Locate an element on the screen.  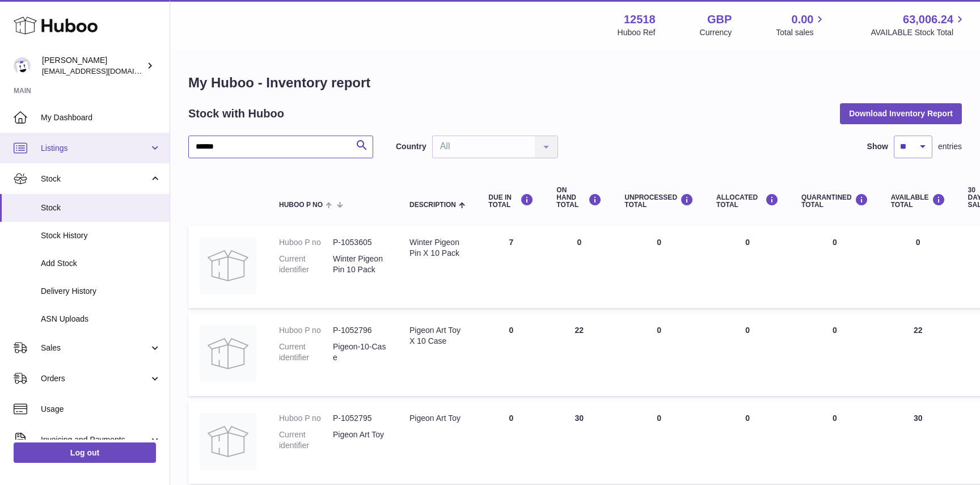
img: caitlin@fancylamp.co is located at coordinates (22, 66).